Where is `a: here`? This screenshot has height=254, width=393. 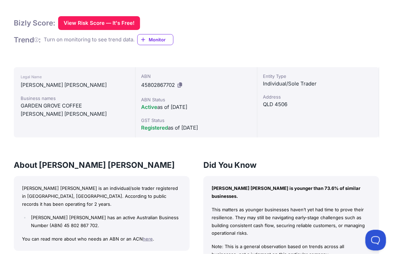 a: here is located at coordinates (148, 239).